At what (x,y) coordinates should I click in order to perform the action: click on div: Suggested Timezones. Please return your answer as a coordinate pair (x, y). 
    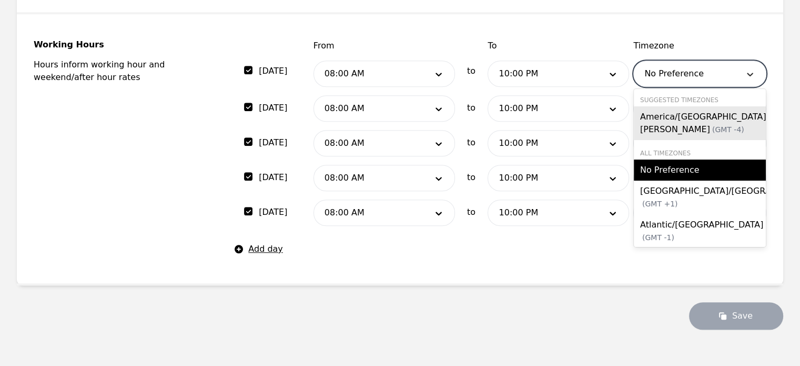
    Looking at the image, I should click on (699, 100).